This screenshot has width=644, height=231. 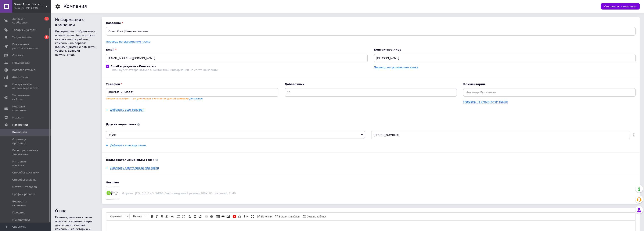 I want to click on a: Вставить иконку, so click(x=240, y=216).